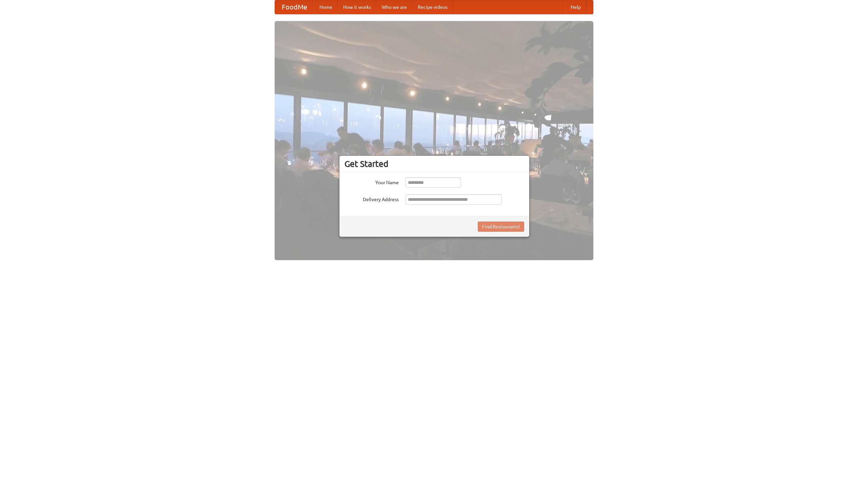  Describe the element at coordinates (294, 7) in the screenshot. I see `a: FoodMe` at that location.